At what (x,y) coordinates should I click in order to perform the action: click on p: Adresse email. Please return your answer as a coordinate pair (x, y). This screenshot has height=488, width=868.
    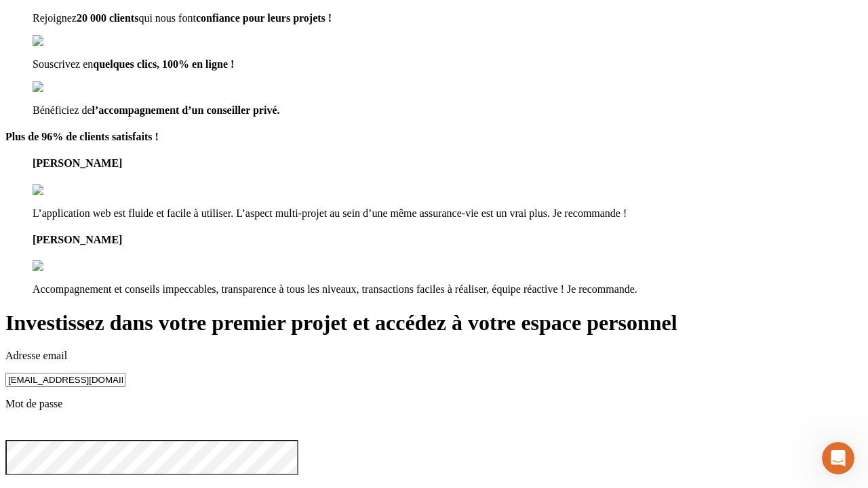
    Looking at the image, I should click on (434, 356).